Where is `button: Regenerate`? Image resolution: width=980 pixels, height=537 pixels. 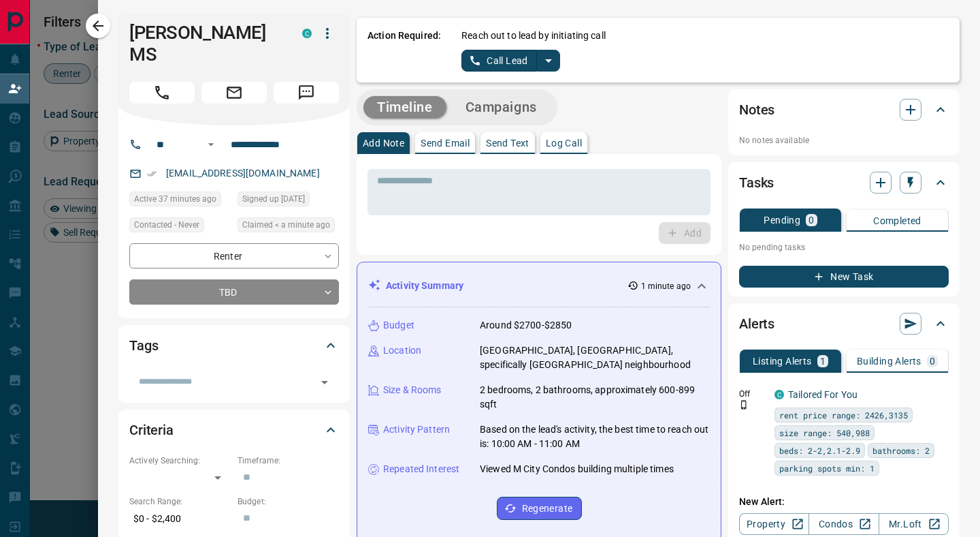 button: Regenerate is located at coordinates (539, 508).